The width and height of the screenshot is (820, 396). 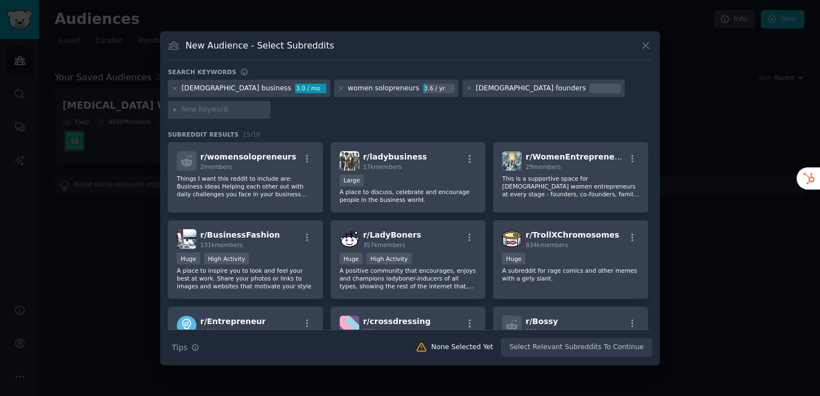 What do you see at coordinates (462, 347) in the screenshot?
I see `div: None Selected Yet` at bounding box center [462, 347].